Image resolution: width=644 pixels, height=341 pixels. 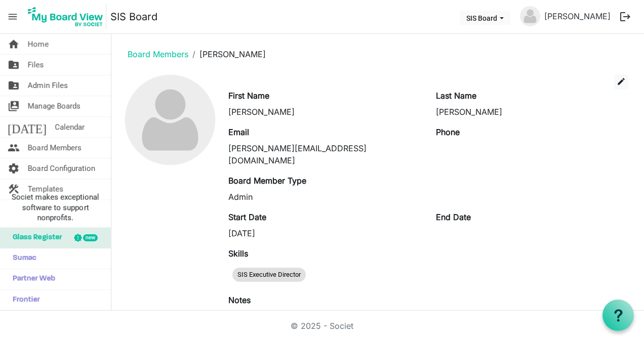 What do you see at coordinates (134, 17) in the screenshot?
I see `a: SIS Board` at bounding box center [134, 17].